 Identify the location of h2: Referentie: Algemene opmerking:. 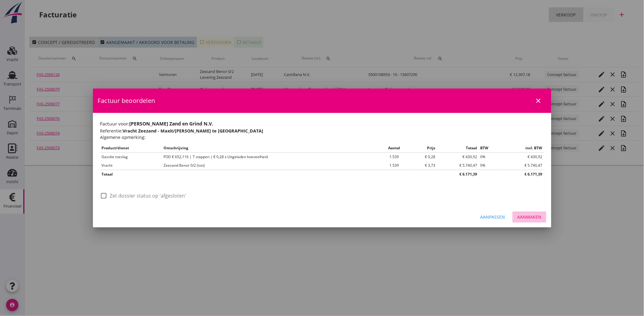
(322, 134).